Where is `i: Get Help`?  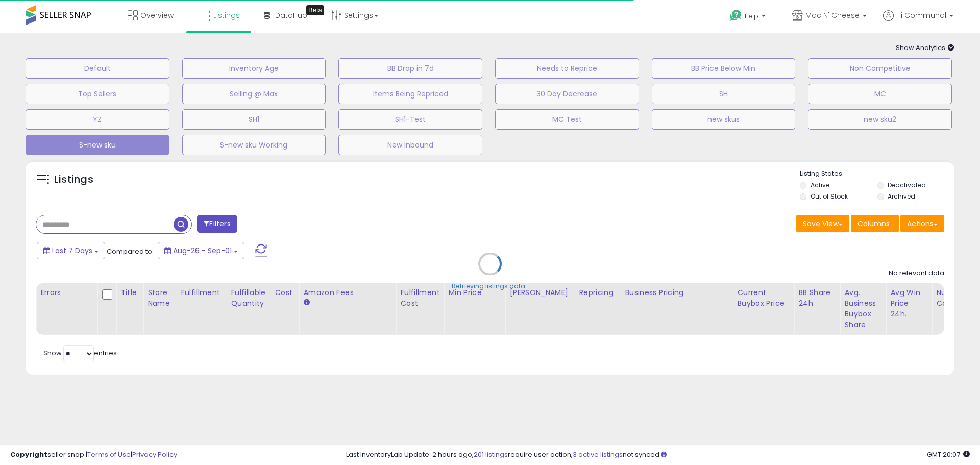 i: Get Help is located at coordinates (735, 15).